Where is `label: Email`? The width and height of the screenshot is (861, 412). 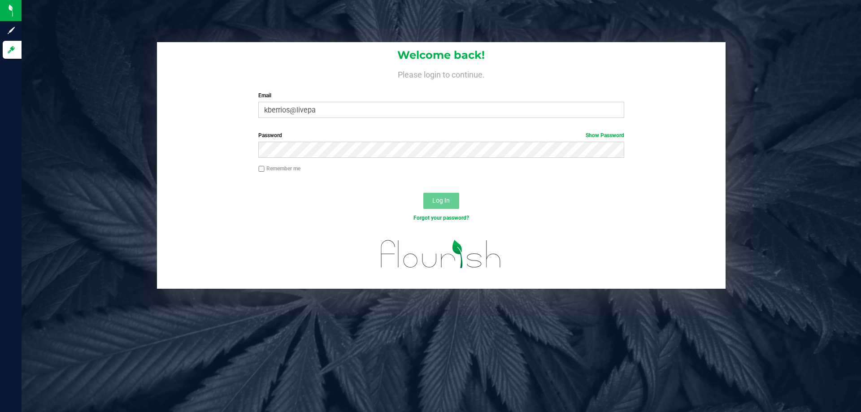
label: Email is located at coordinates (441, 96).